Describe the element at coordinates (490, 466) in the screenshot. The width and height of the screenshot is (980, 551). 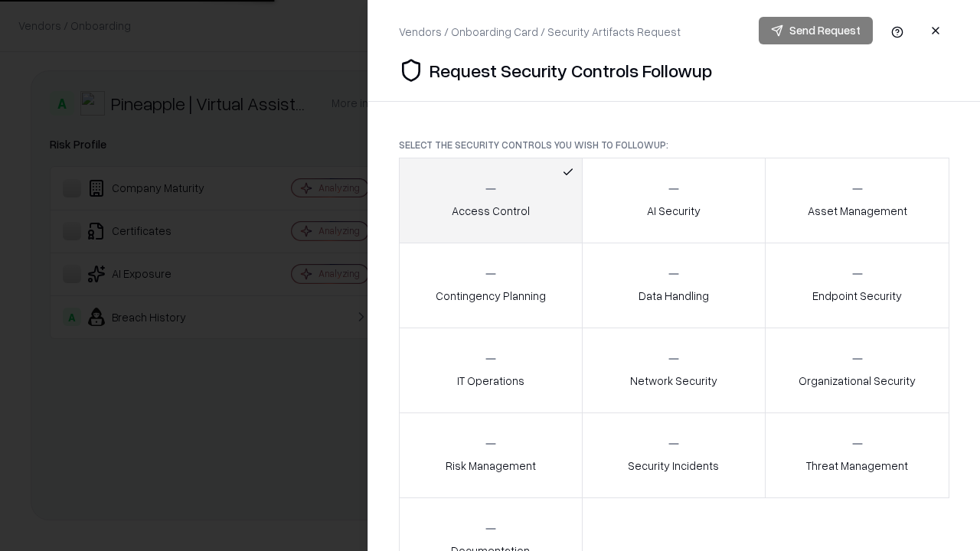
I see `p: Risk Management` at that location.